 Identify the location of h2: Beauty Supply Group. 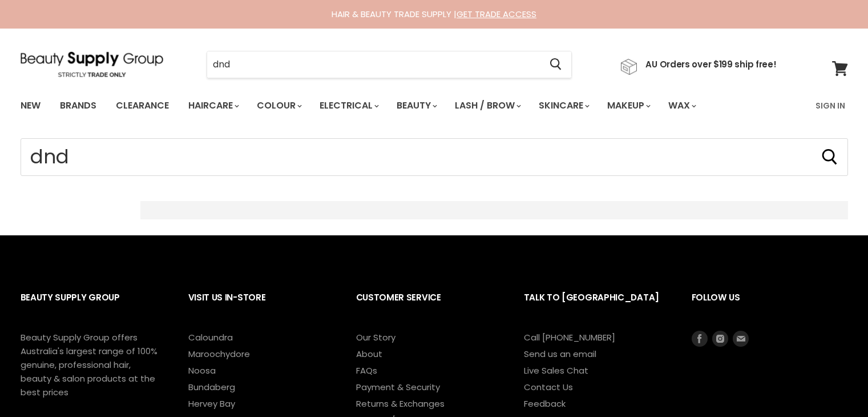
(93, 306).